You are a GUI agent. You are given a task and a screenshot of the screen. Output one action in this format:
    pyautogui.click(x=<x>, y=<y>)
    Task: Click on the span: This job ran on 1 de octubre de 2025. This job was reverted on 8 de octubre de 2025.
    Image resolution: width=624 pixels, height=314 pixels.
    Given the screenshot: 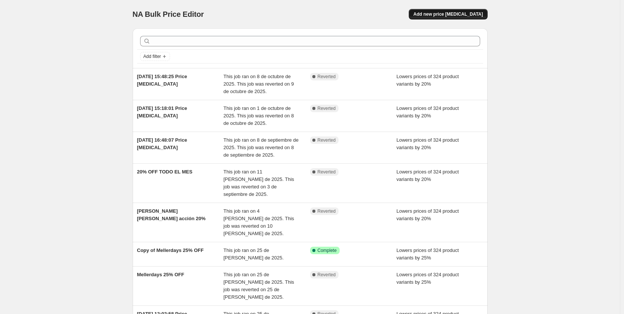 What is the action you would take?
    pyautogui.click(x=259, y=116)
    